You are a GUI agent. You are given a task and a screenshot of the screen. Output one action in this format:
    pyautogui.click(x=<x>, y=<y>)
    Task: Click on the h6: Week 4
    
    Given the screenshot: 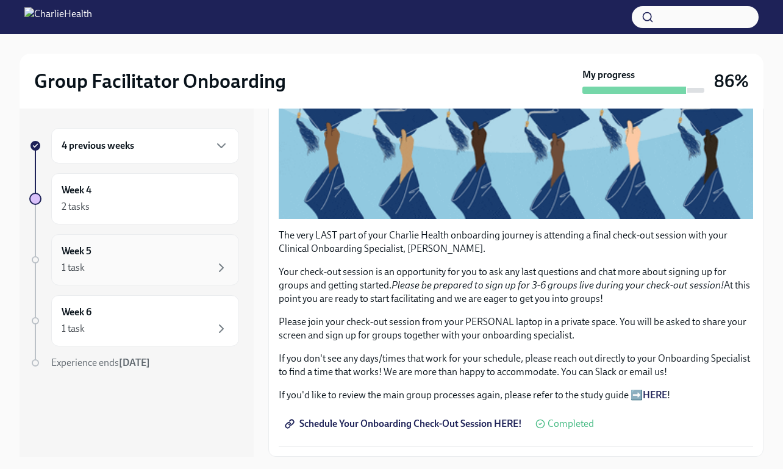 What is the action you would take?
    pyautogui.click(x=76, y=190)
    